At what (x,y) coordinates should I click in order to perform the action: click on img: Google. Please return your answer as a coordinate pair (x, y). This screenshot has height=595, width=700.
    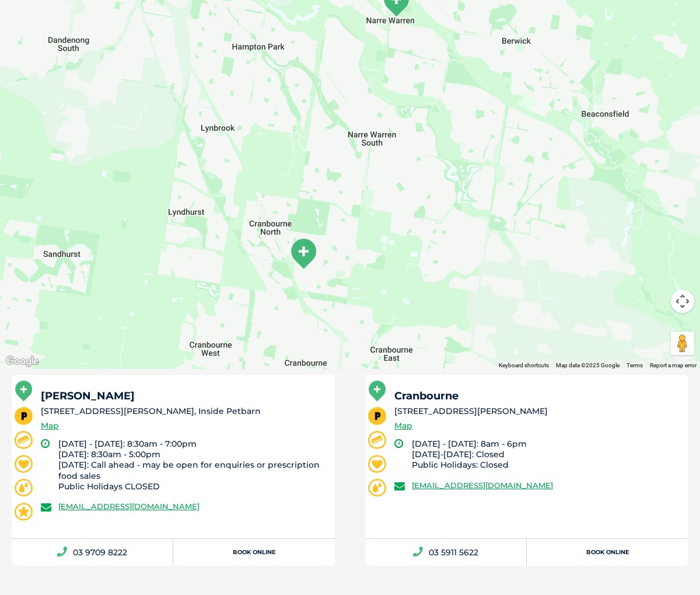
    Looking at the image, I should click on (22, 361).